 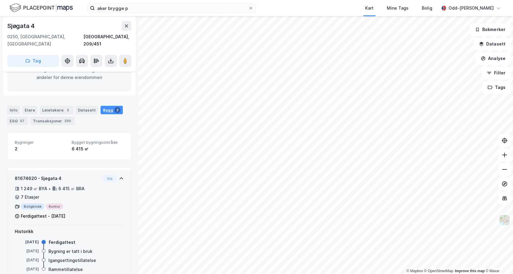 What do you see at coordinates (439, 271) in the screenshot?
I see `a: OpenStreetMap` at bounding box center [439, 271].